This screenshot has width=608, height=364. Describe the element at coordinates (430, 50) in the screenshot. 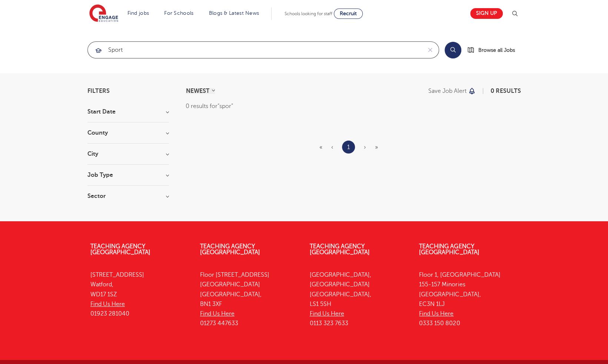

I see `button: Clear` at that location.